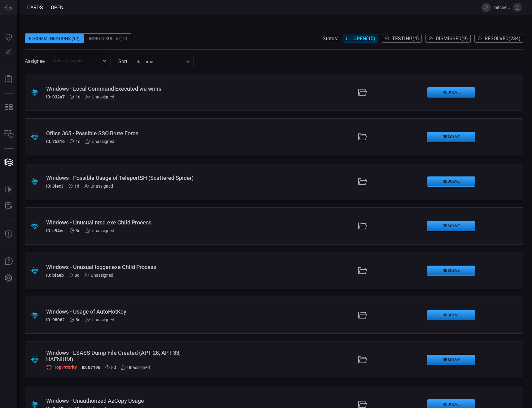 This screenshot has height=408, width=532. What do you see at coordinates (104, 60) in the screenshot?
I see `button: Open` at bounding box center [104, 60].